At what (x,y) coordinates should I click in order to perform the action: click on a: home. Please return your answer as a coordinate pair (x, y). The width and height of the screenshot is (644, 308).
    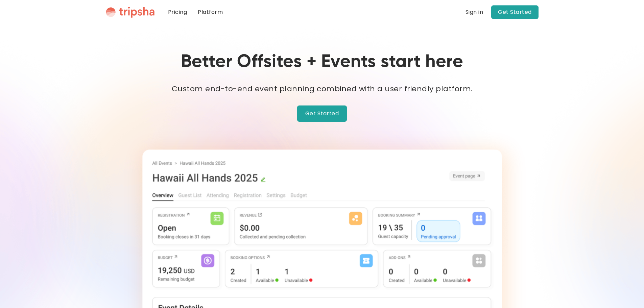
    Looking at the image, I should click on (130, 12).